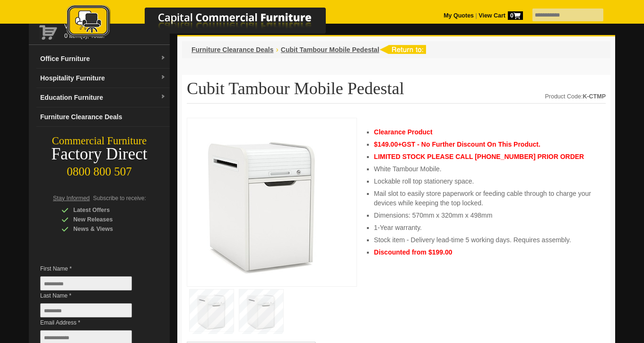 The image size is (644, 343). Describe the element at coordinates (233, 50) in the screenshot. I see `span: Furniture Clearance Deals` at that location.